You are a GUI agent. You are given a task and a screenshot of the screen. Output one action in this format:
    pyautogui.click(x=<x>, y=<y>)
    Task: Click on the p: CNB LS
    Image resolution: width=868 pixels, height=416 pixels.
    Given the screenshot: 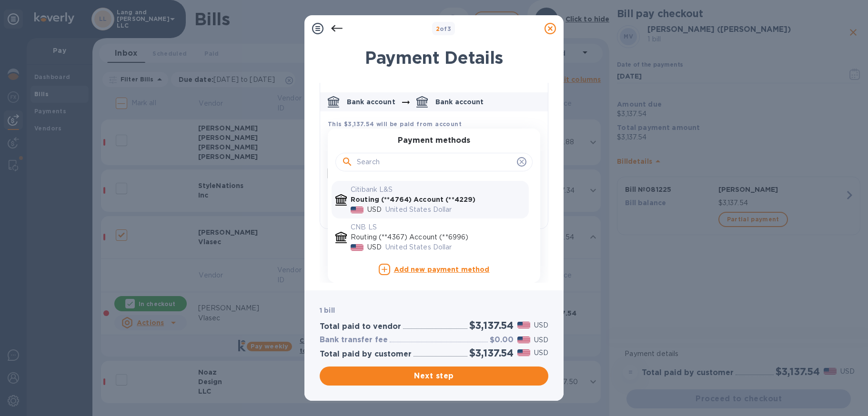 What is the action you would take?
    pyautogui.click(x=437, y=227)
    